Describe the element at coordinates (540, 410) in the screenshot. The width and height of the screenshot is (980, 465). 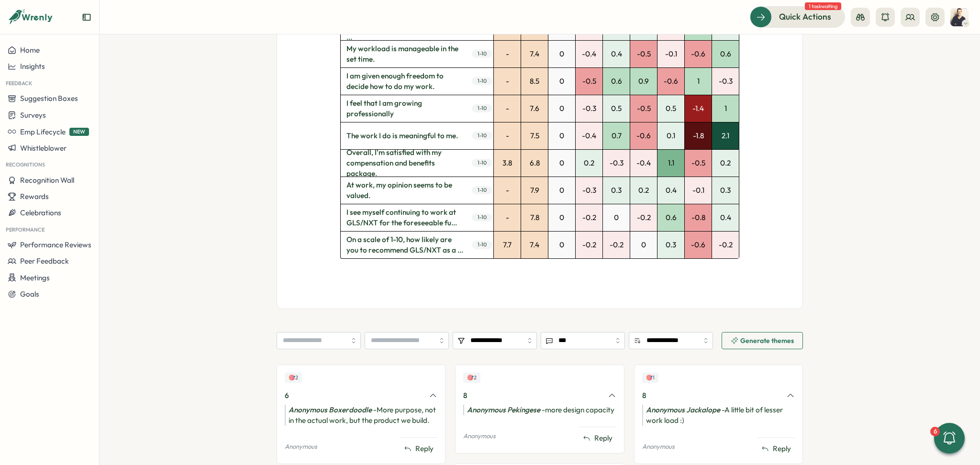
I see `div: - more design capacity` at that location.